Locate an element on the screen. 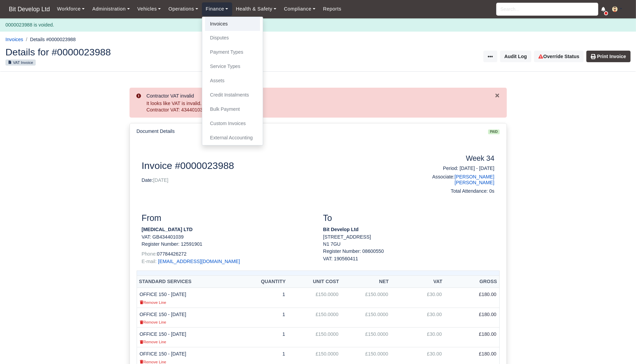 The height and width of the screenshot is (364, 636). th: Gross is located at coordinates (472, 281).